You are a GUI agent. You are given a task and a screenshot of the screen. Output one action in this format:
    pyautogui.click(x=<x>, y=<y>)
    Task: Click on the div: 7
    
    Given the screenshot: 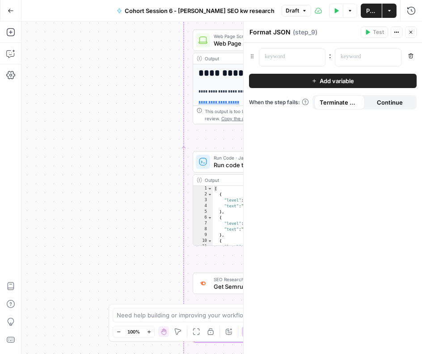 What is the action you would take?
    pyautogui.click(x=203, y=223)
    